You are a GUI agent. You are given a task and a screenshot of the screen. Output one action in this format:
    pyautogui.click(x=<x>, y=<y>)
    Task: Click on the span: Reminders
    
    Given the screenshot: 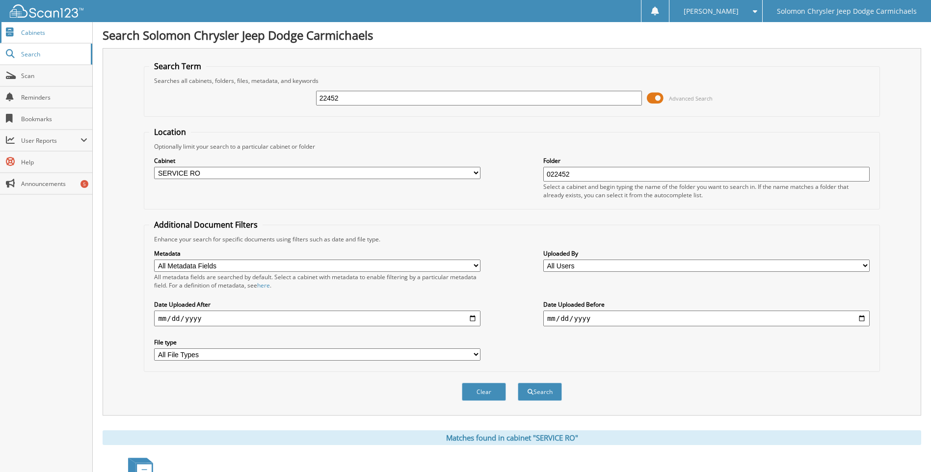 What is the action you would take?
    pyautogui.click(x=54, y=97)
    